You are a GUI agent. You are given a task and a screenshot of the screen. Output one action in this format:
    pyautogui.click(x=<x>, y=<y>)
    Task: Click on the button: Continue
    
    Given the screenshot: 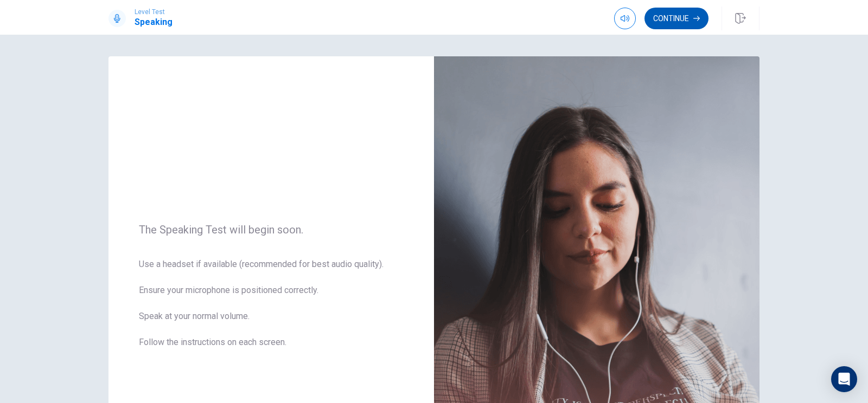 What is the action you would take?
    pyautogui.click(x=676, y=18)
    